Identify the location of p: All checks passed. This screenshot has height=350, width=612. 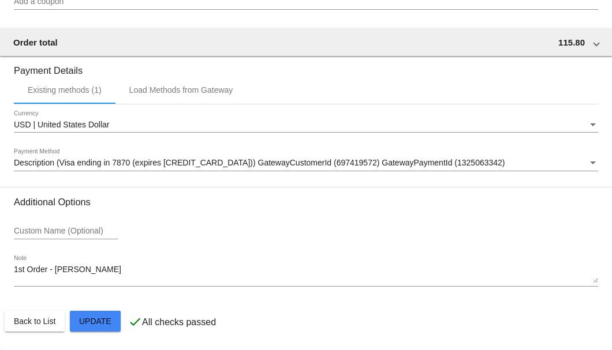
(179, 323).